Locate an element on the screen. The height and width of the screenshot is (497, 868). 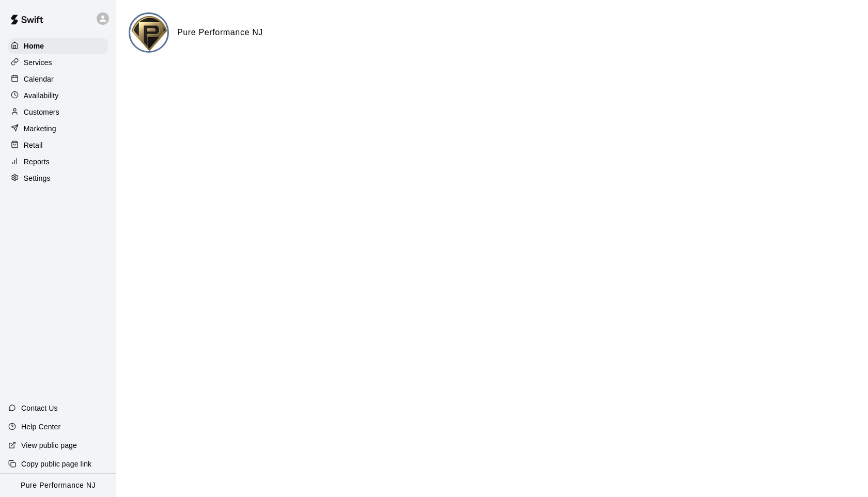
p: Marketing is located at coordinates (39, 129).